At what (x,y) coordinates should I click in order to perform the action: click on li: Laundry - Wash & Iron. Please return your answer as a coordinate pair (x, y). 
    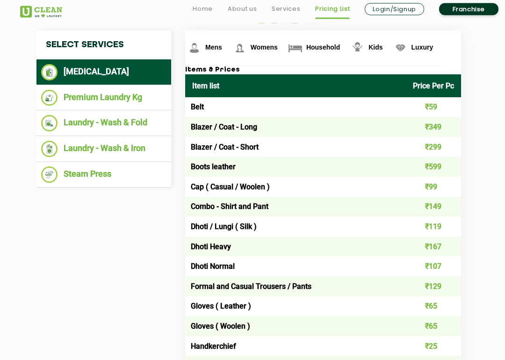
    Looking at the image, I should click on (104, 149).